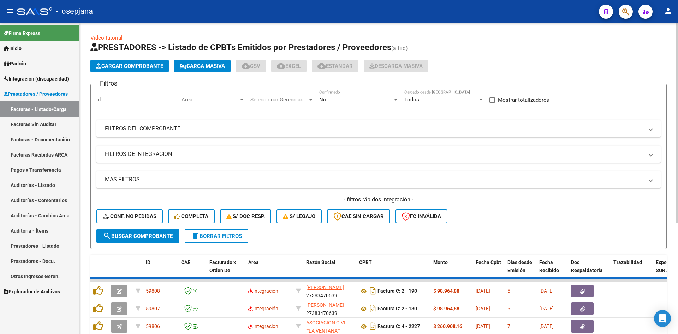 This screenshot has height=334, width=678. What do you see at coordinates (289, 66) in the screenshot?
I see `button: EXCEL` at bounding box center [289, 66].